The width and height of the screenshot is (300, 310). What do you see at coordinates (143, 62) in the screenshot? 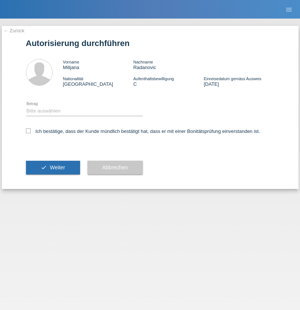
I see `span: Nachname` at bounding box center [143, 62].